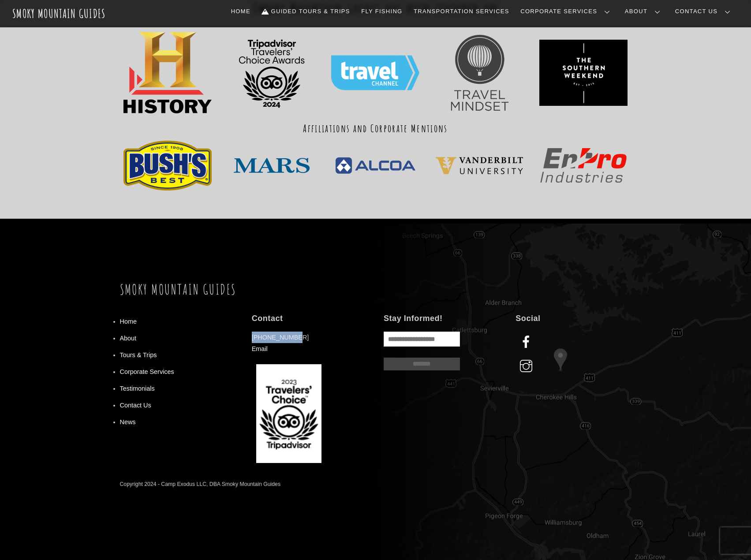  What do you see at coordinates (461, 12) in the screenshot?
I see `a: Transportation Services` at bounding box center [461, 12].